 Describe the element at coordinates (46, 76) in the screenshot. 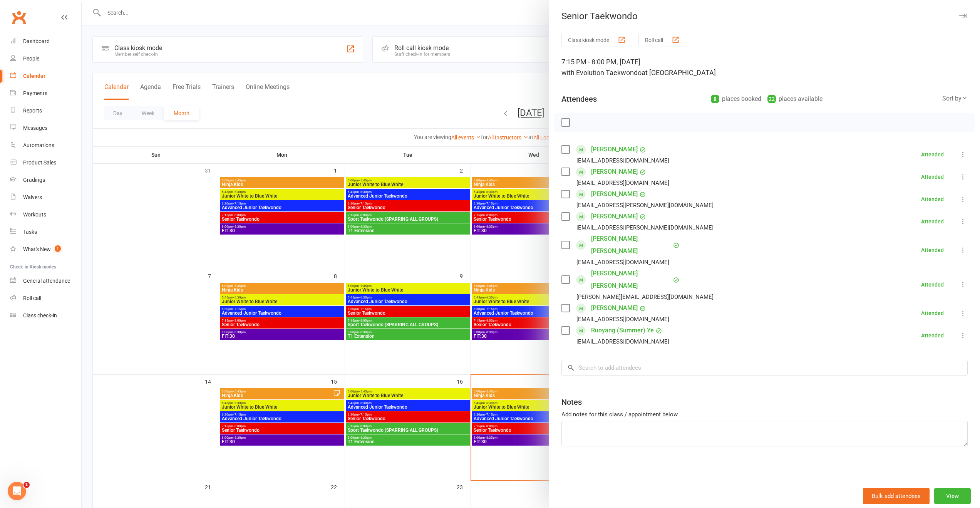

I see `a: Calendar` at that location.